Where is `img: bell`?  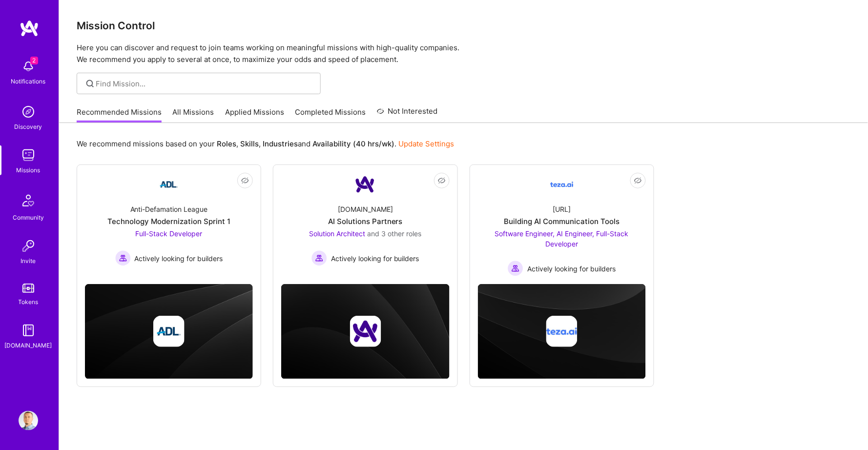
img: bell is located at coordinates (28, 66).